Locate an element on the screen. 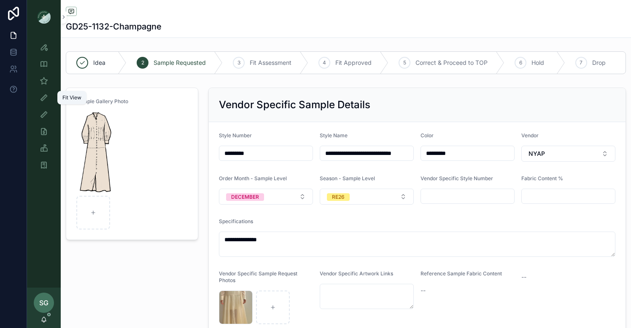 This screenshot has height=328, width=631. img: Holiday-organza-drress_buttercream.png is located at coordinates (96, 152).